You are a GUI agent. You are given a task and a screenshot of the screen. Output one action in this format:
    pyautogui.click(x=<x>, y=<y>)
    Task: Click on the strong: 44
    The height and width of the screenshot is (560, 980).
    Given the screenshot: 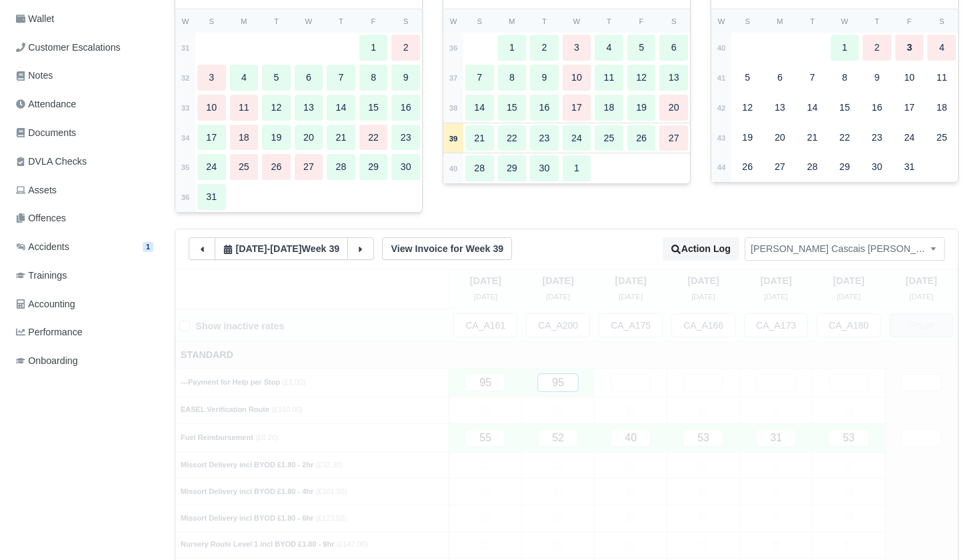 What is the action you would take?
    pyautogui.click(x=722, y=168)
    